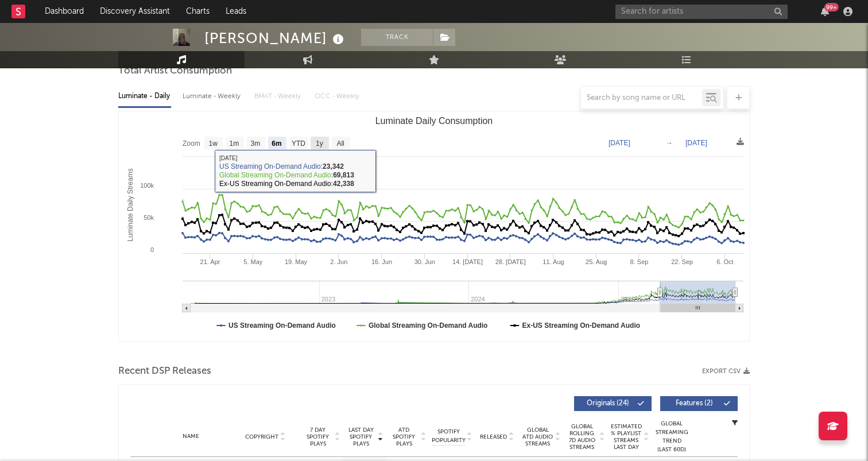  I want to click on text: Luminate Daily Consumption, so click(434, 120).